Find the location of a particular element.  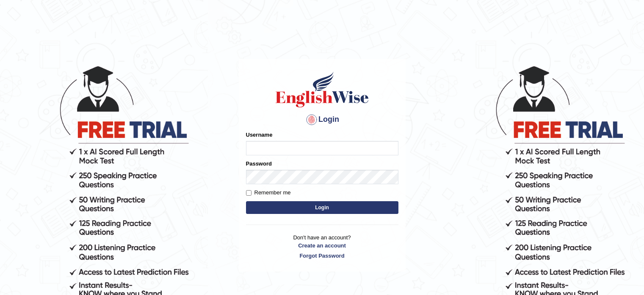

label: Remember me is located at coordinates (268, 193).